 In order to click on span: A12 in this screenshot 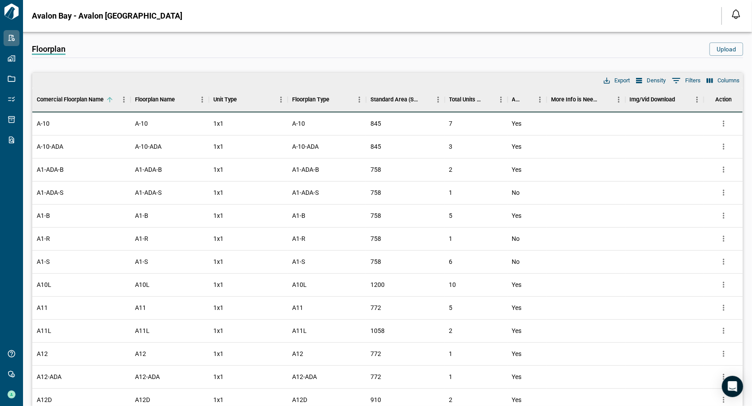, I will do `click(297, 353)`.